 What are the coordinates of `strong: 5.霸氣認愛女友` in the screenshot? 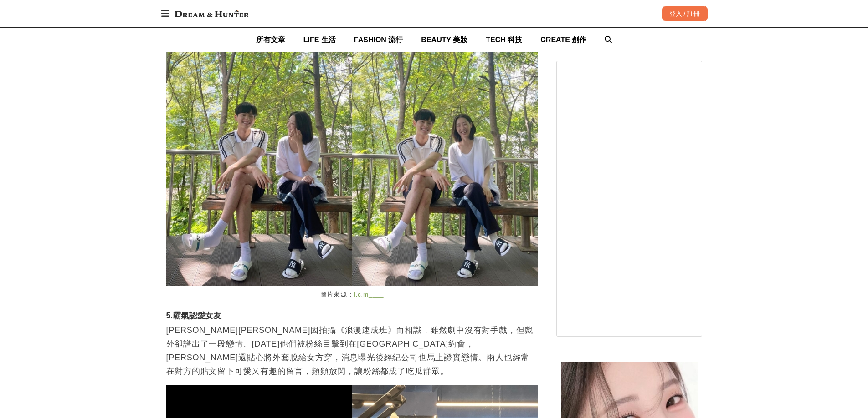 It's located at (194, 315).